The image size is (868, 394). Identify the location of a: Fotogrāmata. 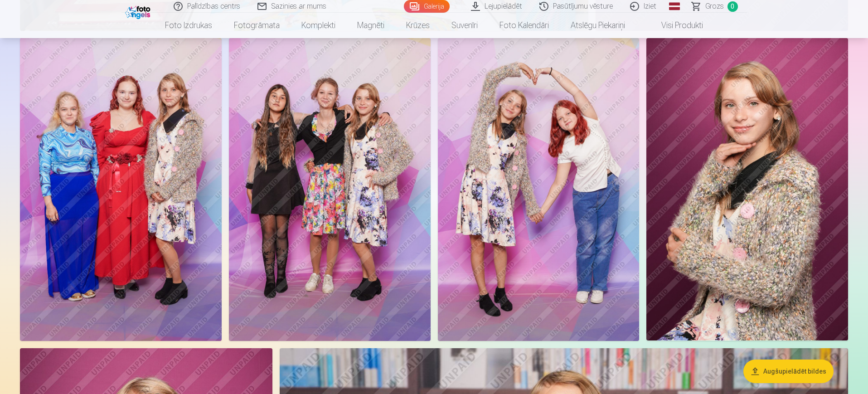
(257, 25).